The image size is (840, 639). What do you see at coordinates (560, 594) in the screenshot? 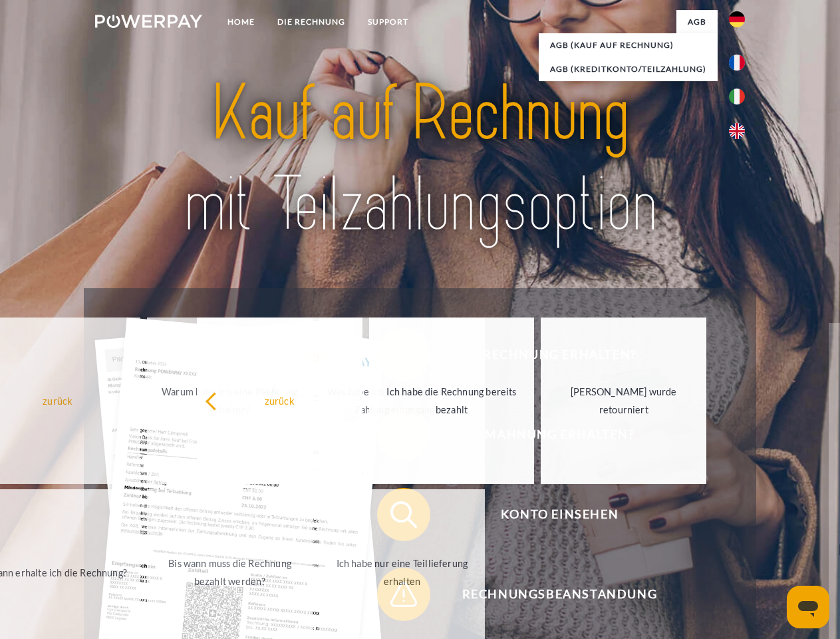
I see `span: Rechnungsbeanstandung` at bounding box center [560, 594].